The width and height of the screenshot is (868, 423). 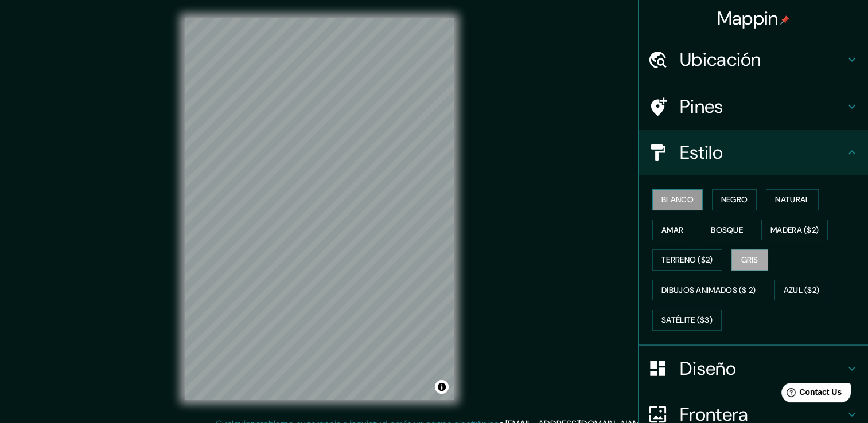 What do you see at coordinates (753, 60) in the screenshot?
I see `div: Ubicación` at bounding box center [753, 60].